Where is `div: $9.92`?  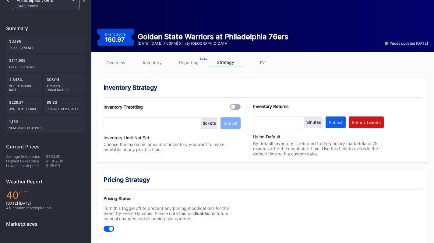 div: $9.92 is located at coordinates (65, 105).